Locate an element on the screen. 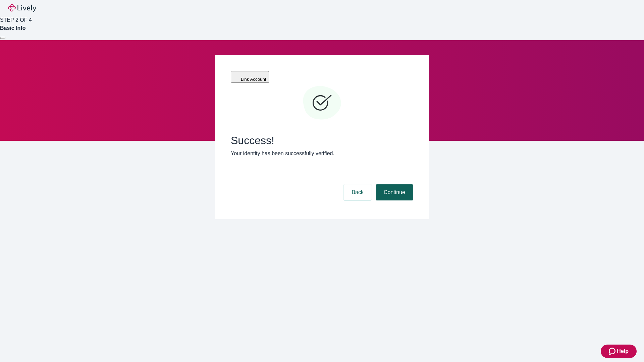 This screenshot has width=644, height=362. button: Back is located at coordinates (358, 192).